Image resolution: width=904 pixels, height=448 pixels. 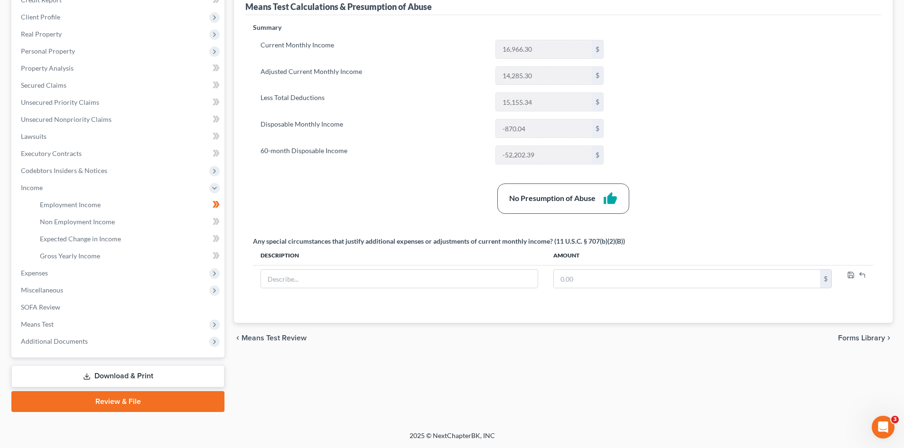 What do you see at coordinates (399, 256) in the screenshot?
I see `th: Description` at bounding box center [399, 256].